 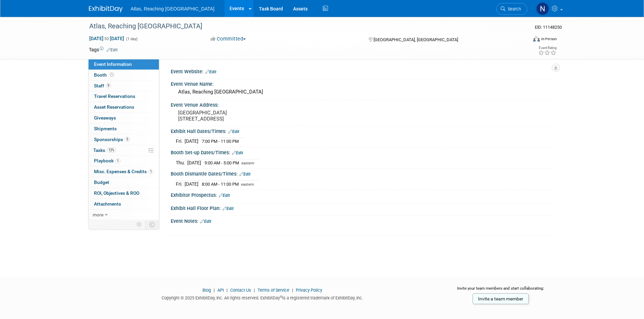 I want to click on div: Invite your team members and start collaborating:, so click(x=500, y=291).